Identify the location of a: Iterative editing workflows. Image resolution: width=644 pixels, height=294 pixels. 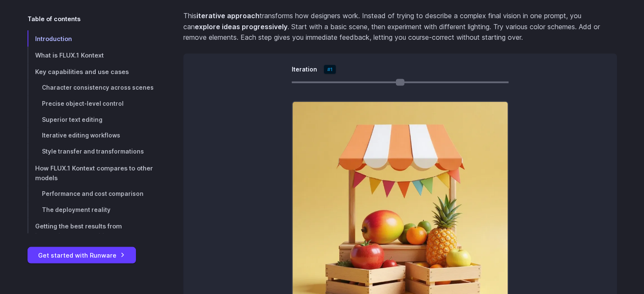
(92, 136).